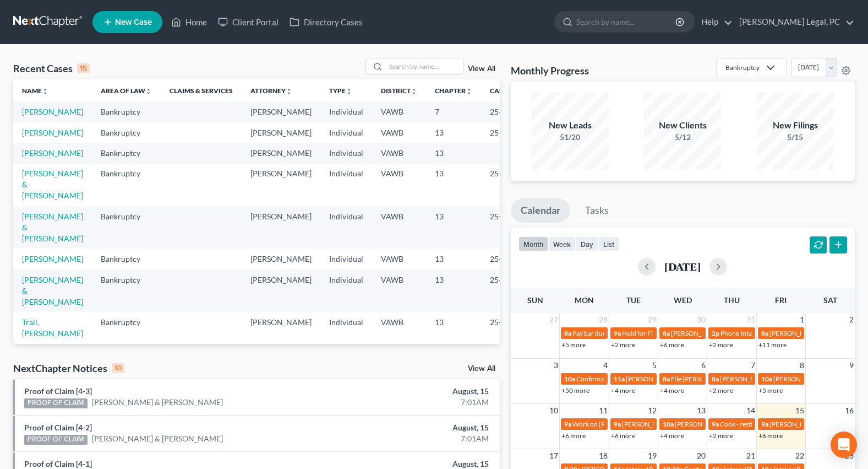  What do you see at coordinates (83, 68) in the screenshot?
I see `div: 15` at bounding box center [83, 68].